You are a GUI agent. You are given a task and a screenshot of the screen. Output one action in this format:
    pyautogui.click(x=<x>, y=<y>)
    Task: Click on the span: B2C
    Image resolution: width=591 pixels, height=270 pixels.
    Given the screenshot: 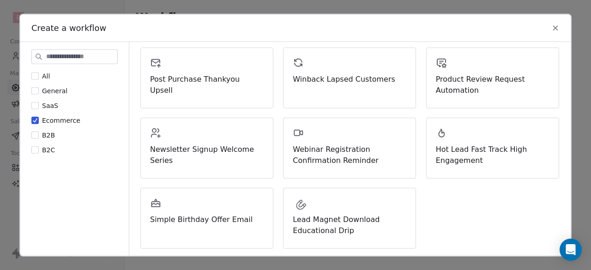 What is the action you would take?
    pyautogui.click(x=48, y=150)
    